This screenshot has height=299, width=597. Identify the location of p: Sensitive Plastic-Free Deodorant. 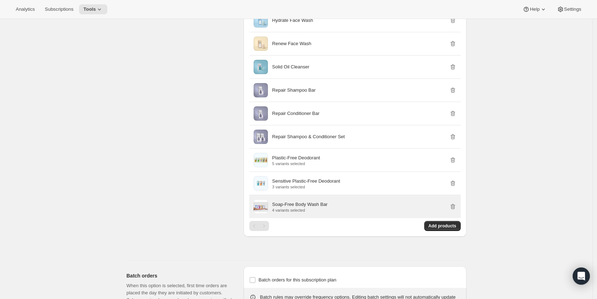
(306, 181).